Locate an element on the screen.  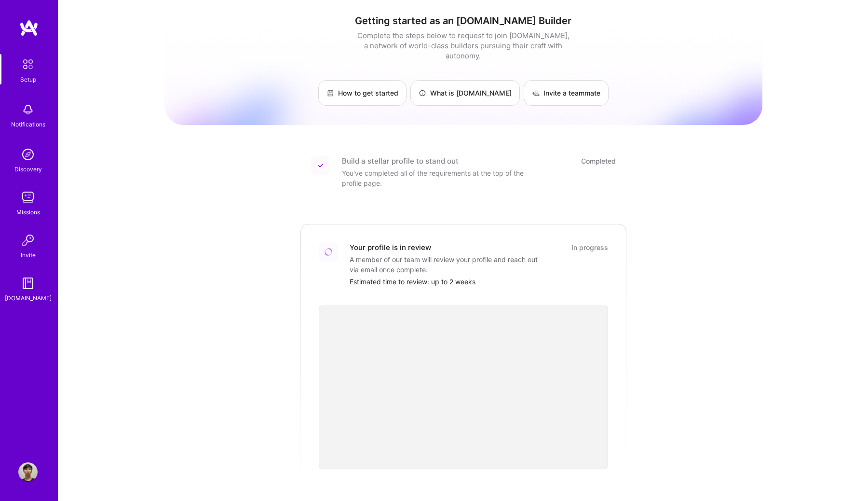
a: How to get started is located at coordinates (362, 93).